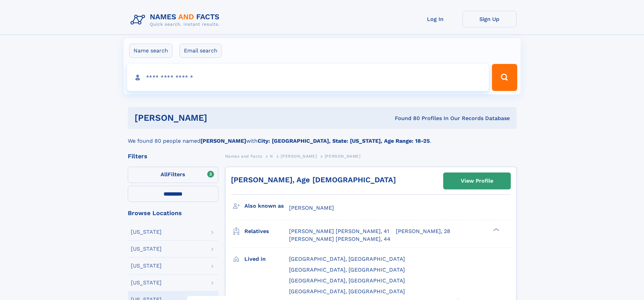  I want to click on label: Filters, so click(173, 175).